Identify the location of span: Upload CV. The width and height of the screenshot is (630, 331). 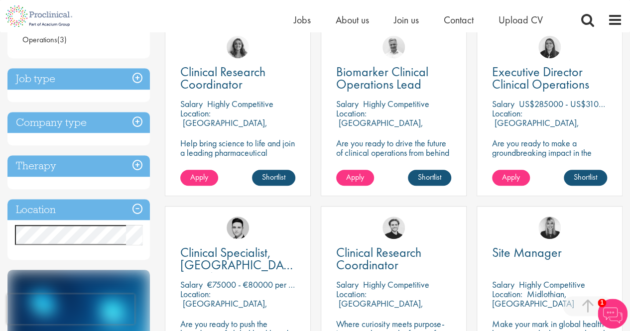
(521, 20).